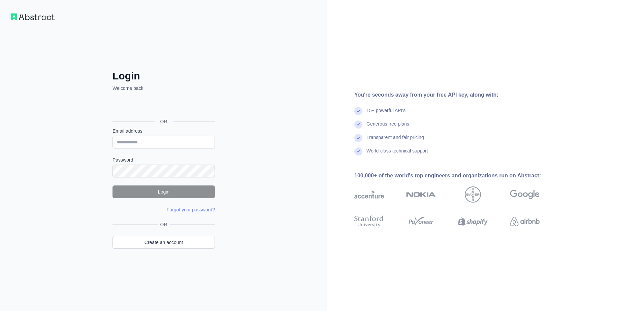  I want to click on label: Password, so click(164, 160).